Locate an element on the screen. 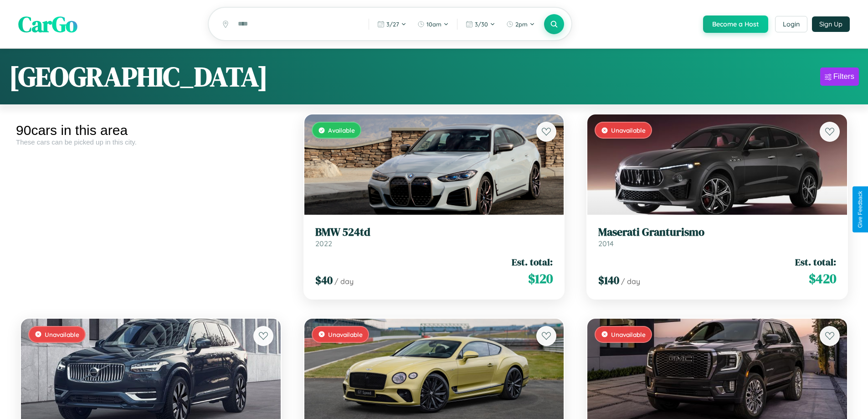 Image resolution: width=868 pixels, height=419 pixels. span: 10am is located at coordinates (434, 24).